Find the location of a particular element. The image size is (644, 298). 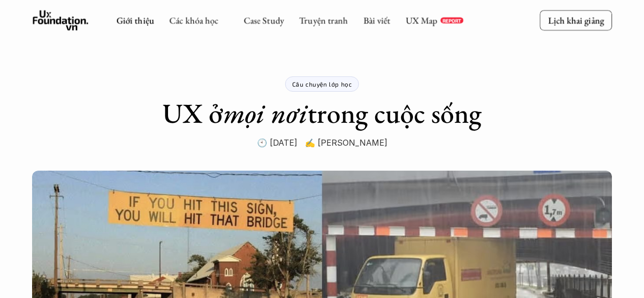

a: Truyện tranh is located at coordinates (323, 20).